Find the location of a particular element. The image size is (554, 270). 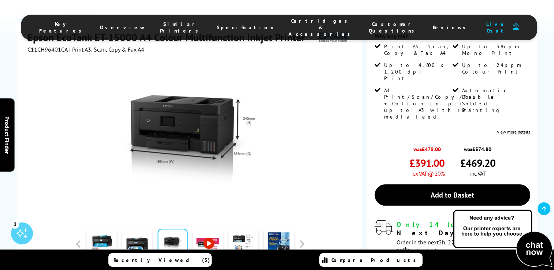

div: for FREE Next Day Delivery is located at coordinates (463, 229).